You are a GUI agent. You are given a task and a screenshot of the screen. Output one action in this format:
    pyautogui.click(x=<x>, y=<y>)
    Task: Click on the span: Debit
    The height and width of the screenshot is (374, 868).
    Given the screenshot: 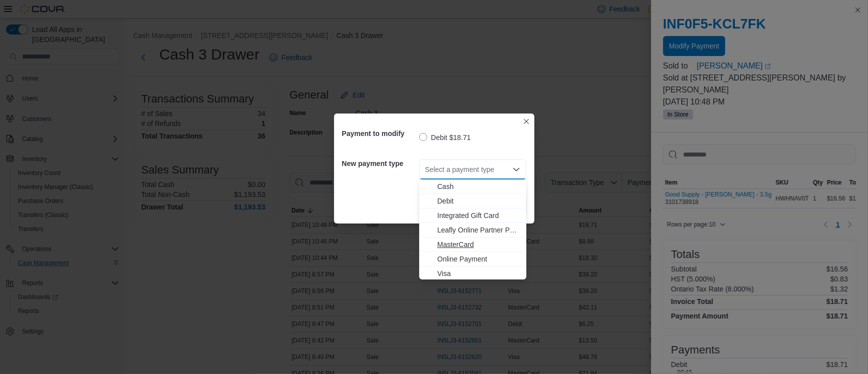 What is the action you would take?
    pyautogui.click(x=479, y=201)
    